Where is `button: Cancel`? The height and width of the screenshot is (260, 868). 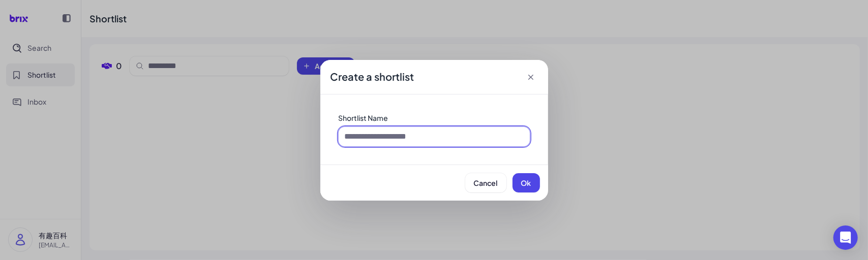
button: Cancel is located at coordinates (485, 183).